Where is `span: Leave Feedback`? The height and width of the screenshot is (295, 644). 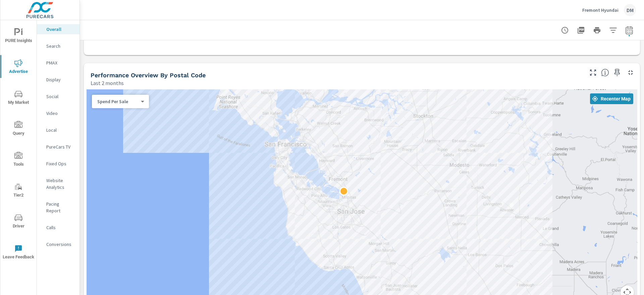
span: Leave Feedback is located at coordinates (19, 253).